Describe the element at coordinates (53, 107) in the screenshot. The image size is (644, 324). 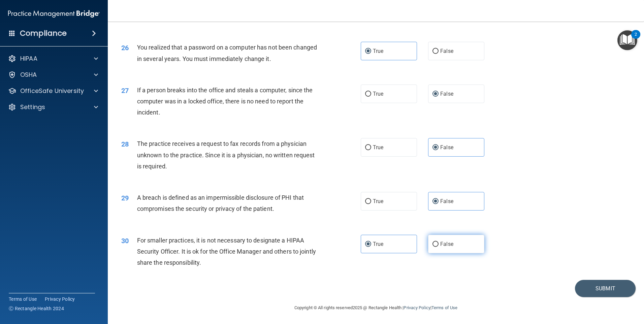
I see `a: Settings` at that location.